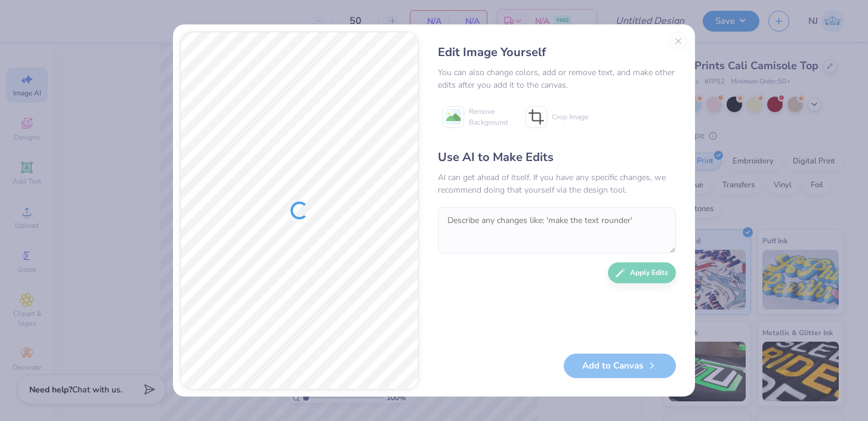  Describe the element at coordinates (475, 117) in the screenshot. I see `button: Remove Background` at that location.